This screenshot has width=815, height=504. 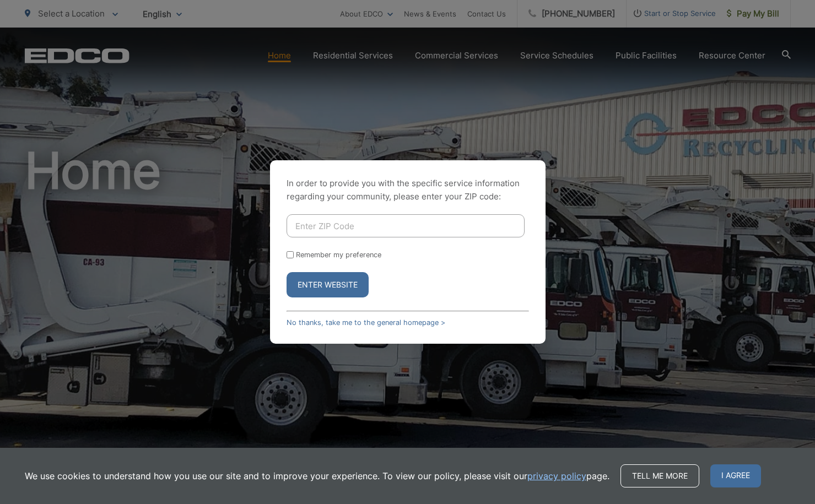 What do you see at coordinates (339, 254) in the screenshot?
I see `label: Remember my preference` at bounding box center [339, 254].